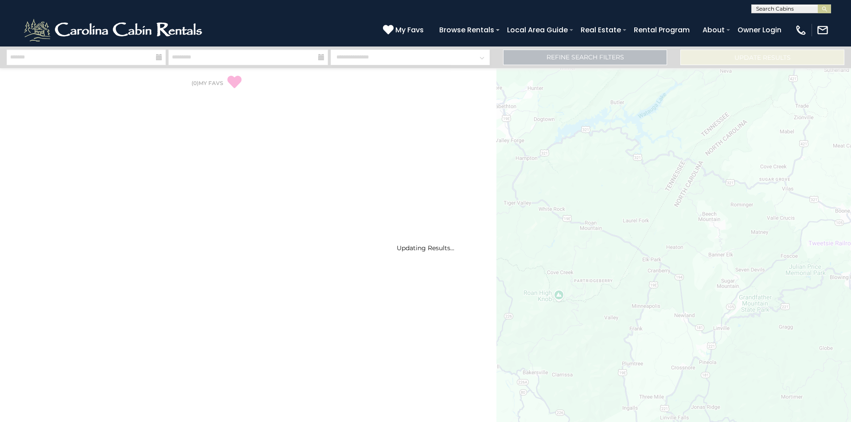 The width and height of the screenshot is (851, 422). What do you see at coordinates (801, 30) in the screenshot?
I see `img: phone-regular-white.png` at bounding box center [801, 30].